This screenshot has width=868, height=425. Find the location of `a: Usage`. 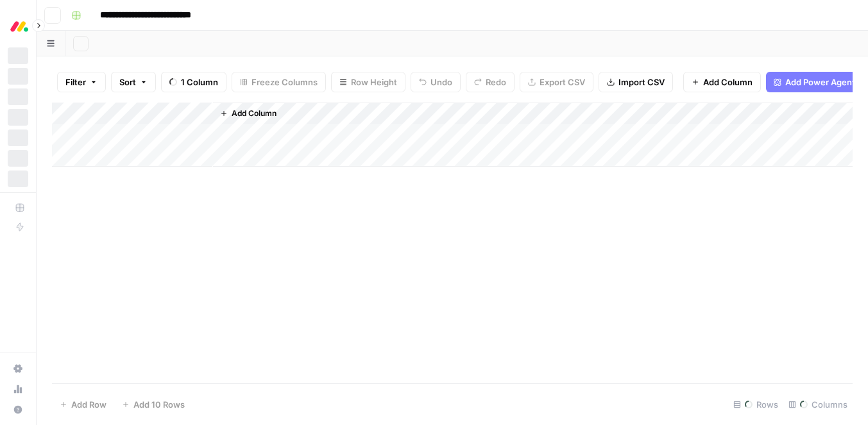

a: Usage is located at coordinates (18, 389).